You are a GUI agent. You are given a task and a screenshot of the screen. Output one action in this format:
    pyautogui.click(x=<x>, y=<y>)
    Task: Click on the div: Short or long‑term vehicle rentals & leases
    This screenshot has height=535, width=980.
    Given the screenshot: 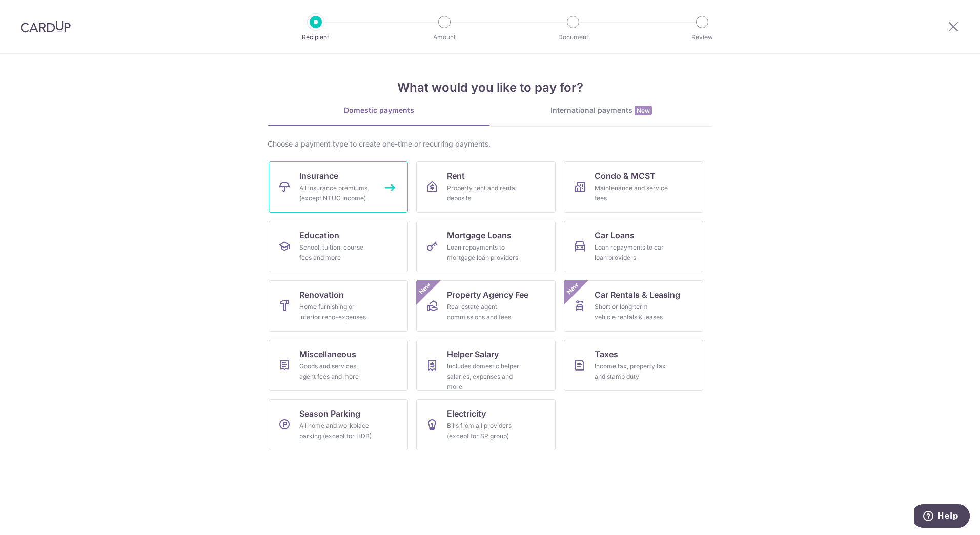 What is the action you would take?
    pyautogui.click(x=631, y=312)
    